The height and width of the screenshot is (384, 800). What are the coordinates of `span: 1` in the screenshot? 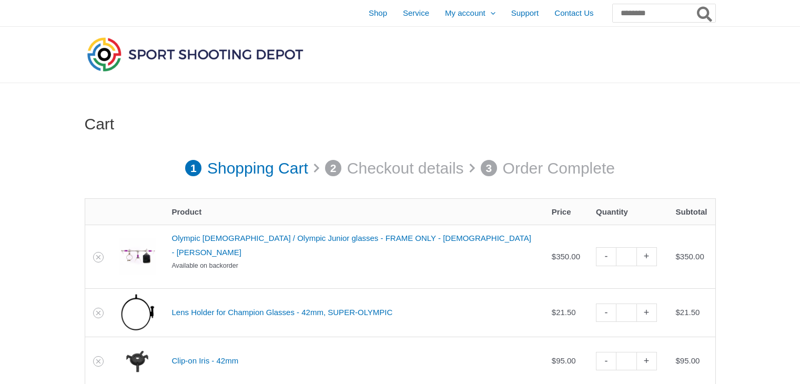 It's located at (193, 168).